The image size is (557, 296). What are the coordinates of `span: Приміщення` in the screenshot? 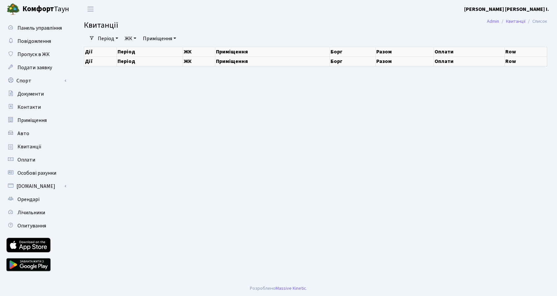 It's located at (32, 120).